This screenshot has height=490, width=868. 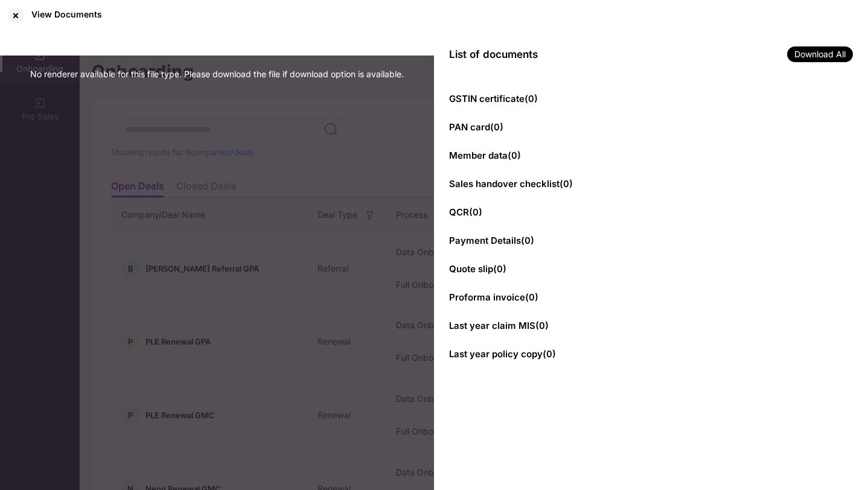 I want to click on span: Download All, so click(x=820, y=54).